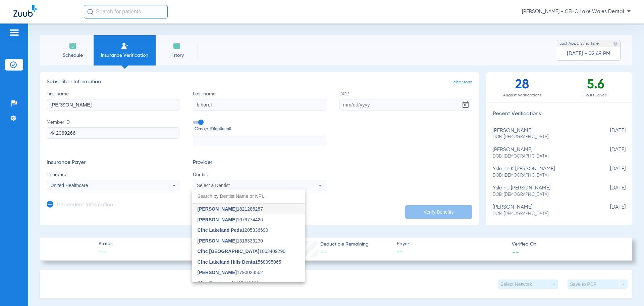  Describe the element at coordinates (230, 220) in the screenshot. I see `span: 1679774426` at that location.